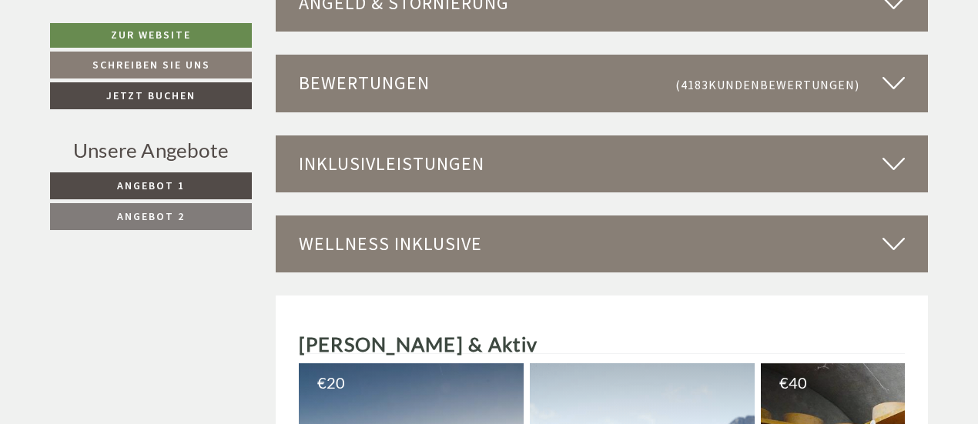  What do you see at coordinates (151, 35) in the screenshot?
I see `a: Zur Website` at bounding box center [151, 35].